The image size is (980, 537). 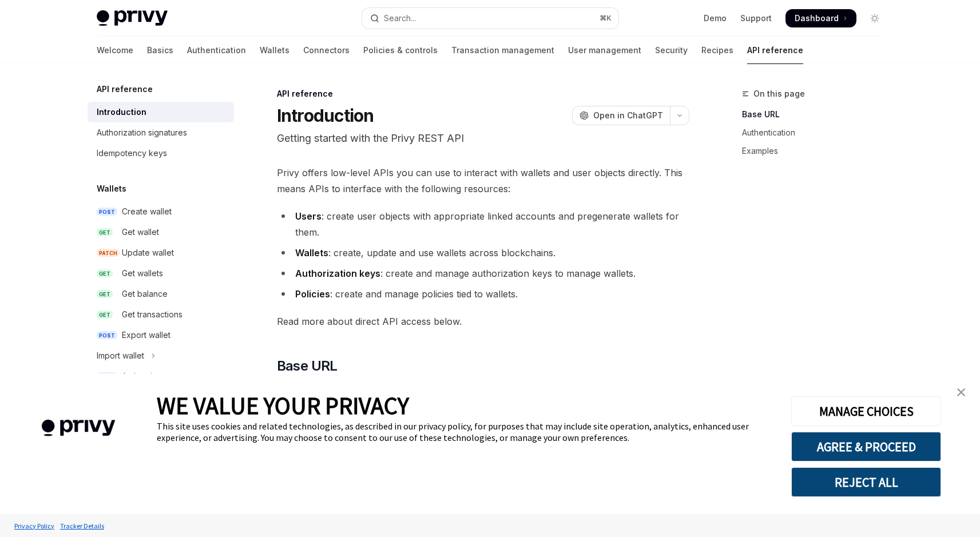 What do you see at coordinates (483, 294) in the screenshot?
I see `li: : create and manage policies tied to wallets.` at bounding box center [483, 294].